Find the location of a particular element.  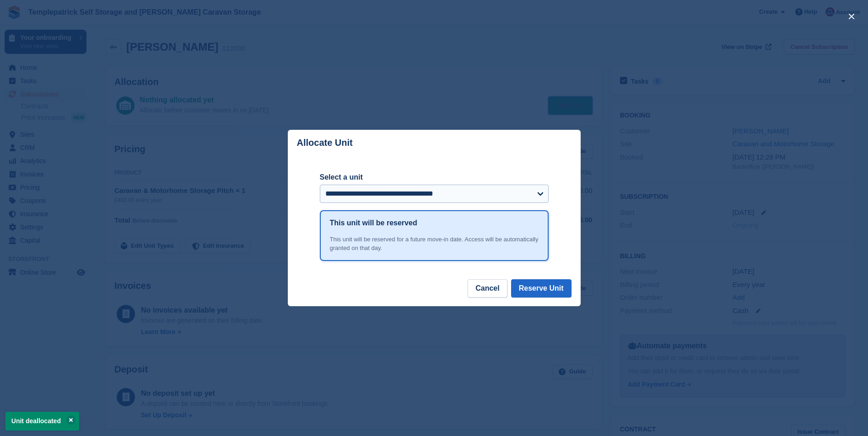

h1: This unit will be reserved is located at coordinates (373, 223).